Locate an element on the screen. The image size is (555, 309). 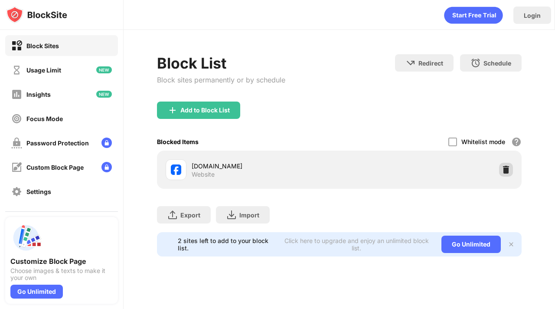
img: block-on.svg is located at coordinates (16, 46).